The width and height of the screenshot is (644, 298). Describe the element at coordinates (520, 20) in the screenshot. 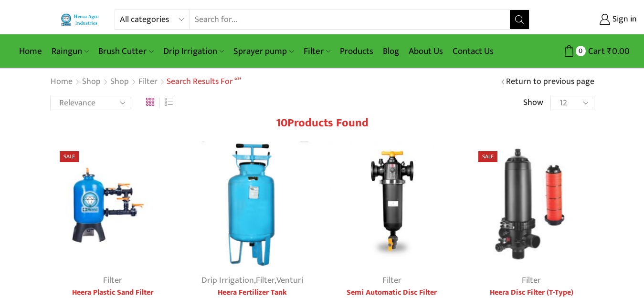

I see `button: Search button` at that location.